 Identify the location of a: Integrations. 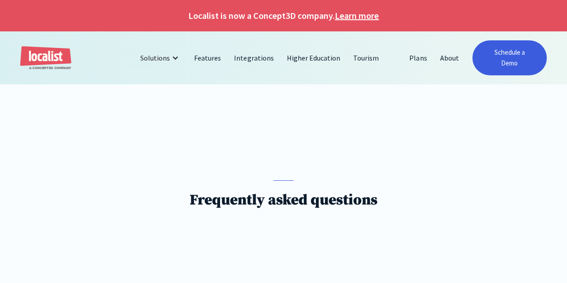
(254, 58).